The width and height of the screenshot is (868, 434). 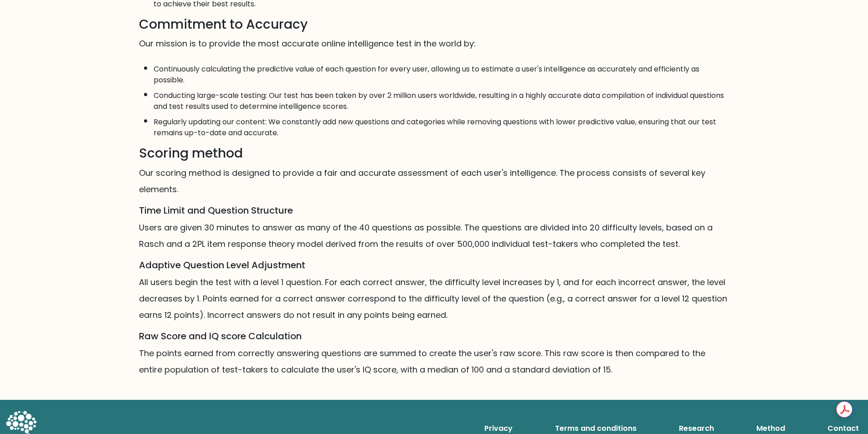 I want to click on p: Our mission is to provide the most accurate online intelligence test in the world by:, so click(x=434, y=44).